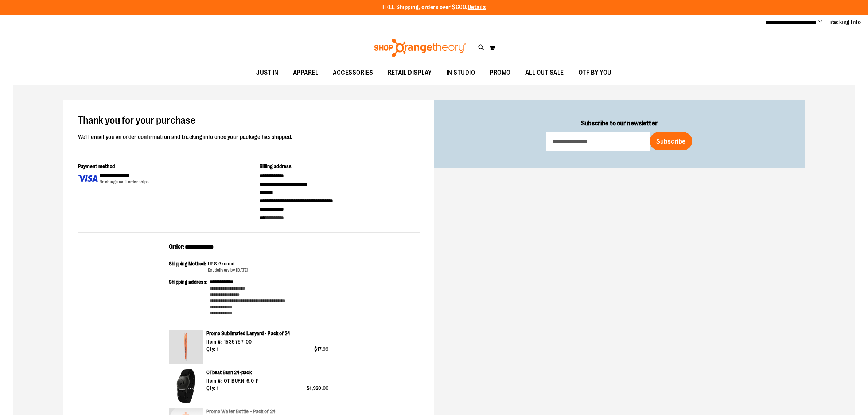 The height and width of the screenshot is (415, 868). I want to click on img: Product image for Sublimated Lanyard - Pack of 24, so click(186, 347).